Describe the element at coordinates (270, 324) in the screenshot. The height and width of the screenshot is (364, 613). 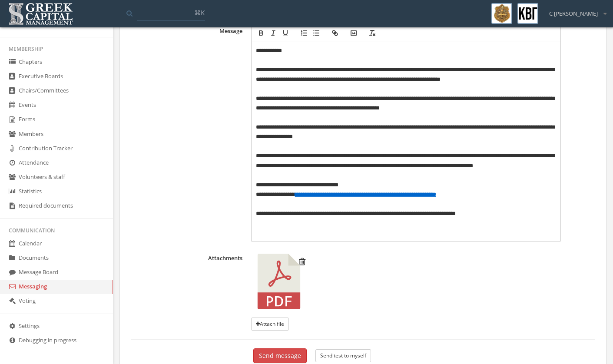
I see `button: Attach file` at that location.